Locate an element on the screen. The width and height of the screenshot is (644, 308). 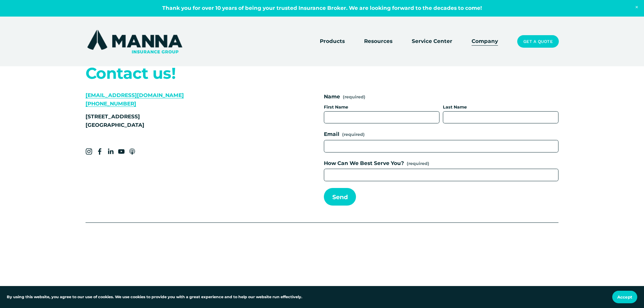
a: Apple Podcasts is located at coordinates (132, 152).